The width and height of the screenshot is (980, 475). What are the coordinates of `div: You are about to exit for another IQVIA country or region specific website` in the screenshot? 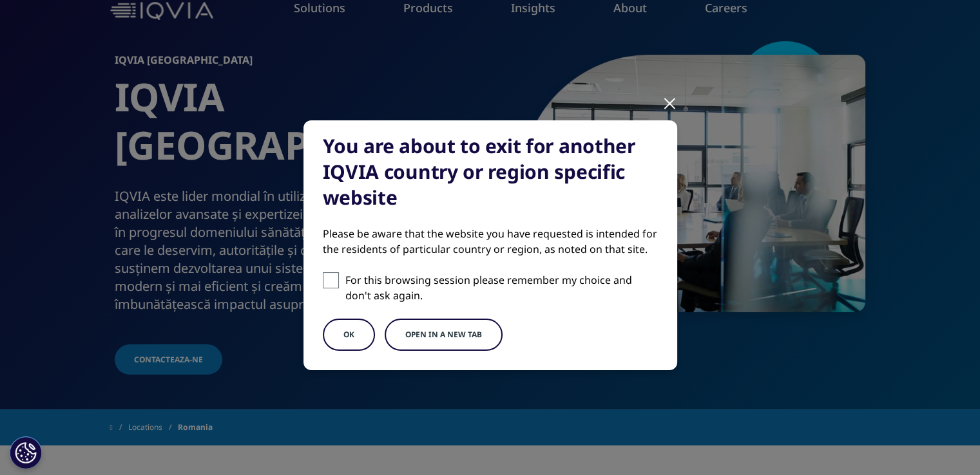 It's located at (490, 172).